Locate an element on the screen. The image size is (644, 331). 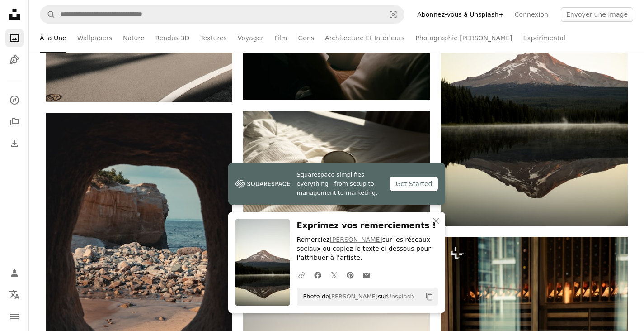
form: Rechercher des visuels sur tout le site is located at coordinates (222, 15).